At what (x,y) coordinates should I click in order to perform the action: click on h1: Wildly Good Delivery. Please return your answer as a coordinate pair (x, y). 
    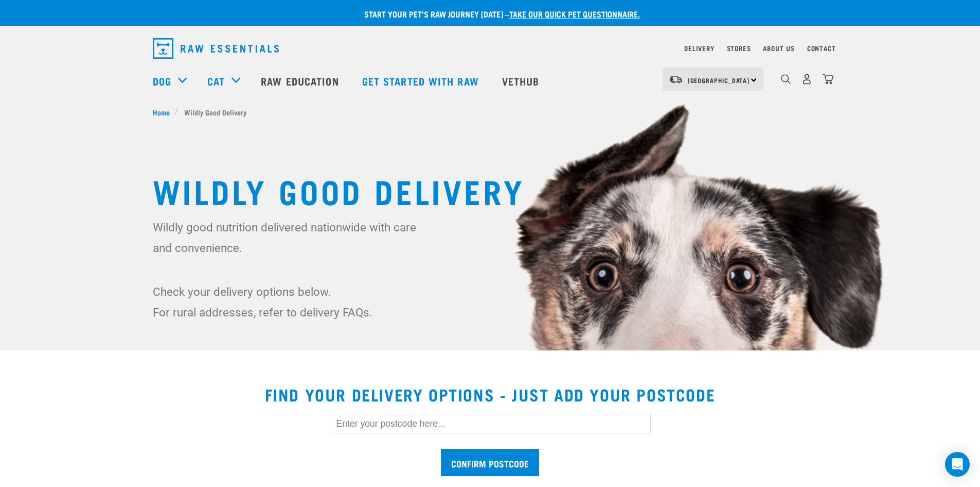
    Looking at the image, I should click on (490, 190).